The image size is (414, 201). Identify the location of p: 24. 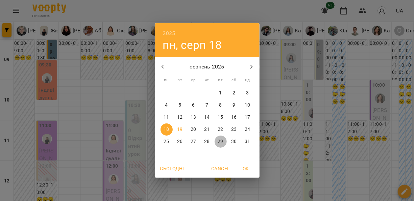
(247, 130).